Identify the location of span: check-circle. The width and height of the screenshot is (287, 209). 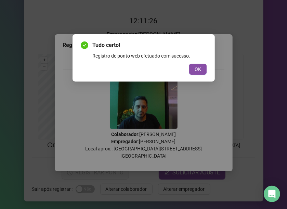
(84, 45).